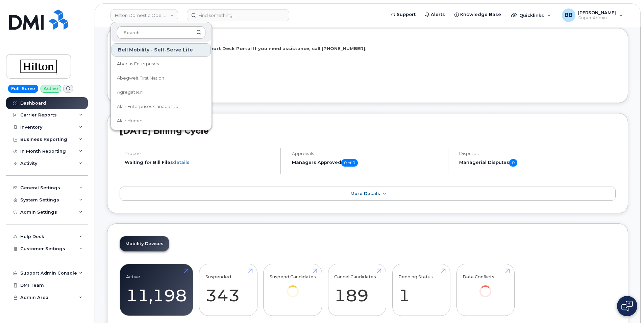  Describe the element at coordinates (421, 290) in the screenshot. I see `a: Pending Status 1` at that location.